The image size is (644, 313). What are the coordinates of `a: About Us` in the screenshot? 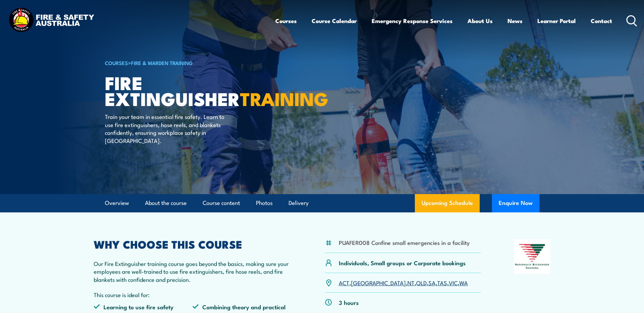 It's located at (481, 21).